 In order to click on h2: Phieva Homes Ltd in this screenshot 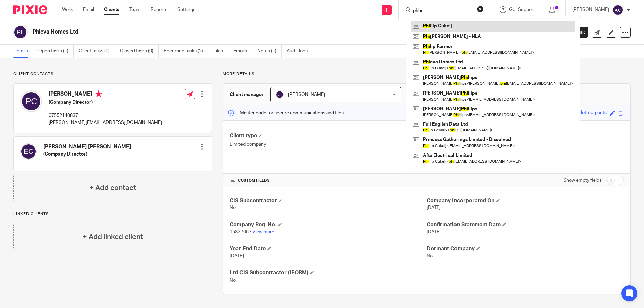, I will do `click(235, 32)`.